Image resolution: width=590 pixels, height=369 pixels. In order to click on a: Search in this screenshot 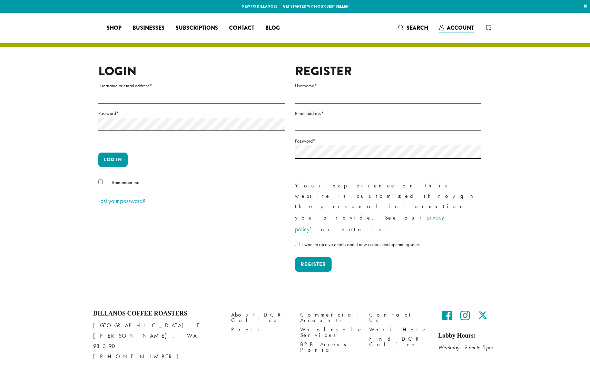, I will do `click(413, 28)`.